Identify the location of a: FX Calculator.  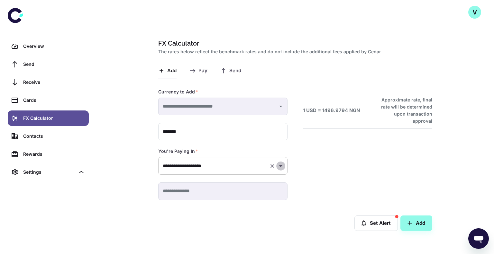
(48, 118).